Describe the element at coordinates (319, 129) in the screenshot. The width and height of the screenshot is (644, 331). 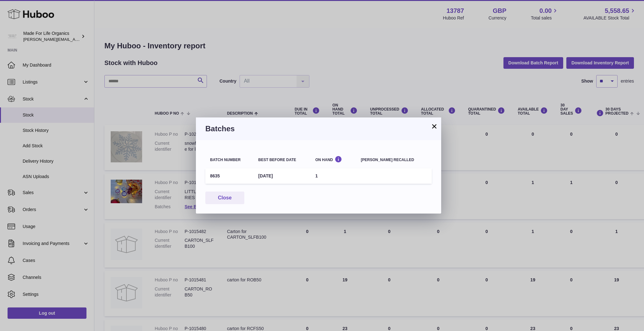
I see `h3: Batches` at that location.